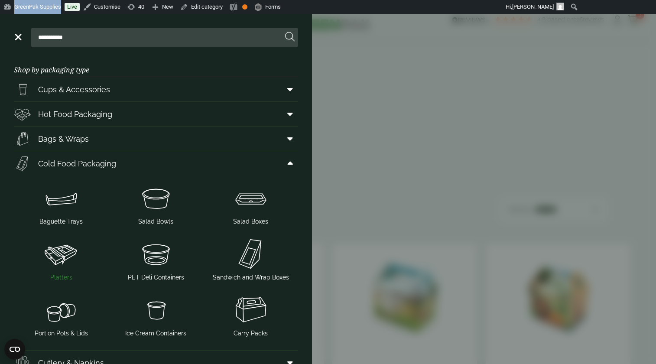 The image size is (656, 364). Describe the element at coordinates (156, 315) in the screenshot. I see `a: Ice Cream Containers` at that location.